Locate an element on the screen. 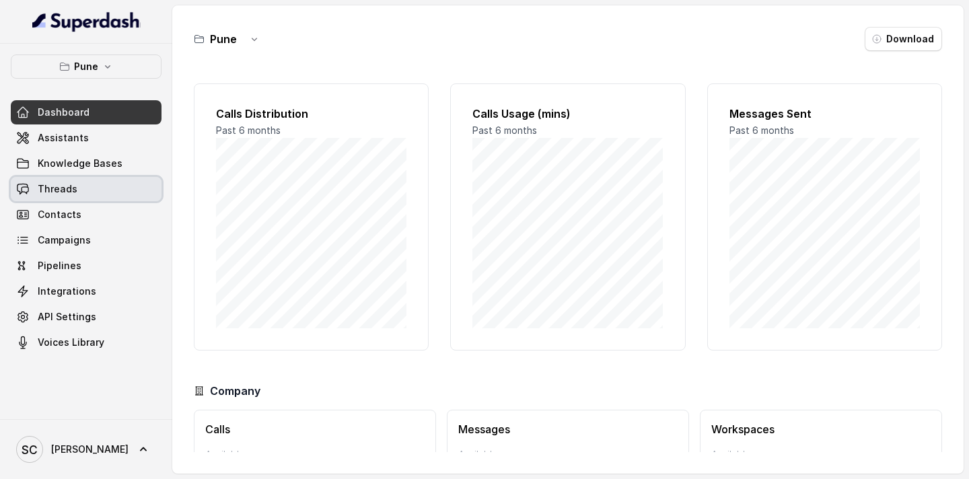  h3: Workspaces is located at coordinates (821, 429).